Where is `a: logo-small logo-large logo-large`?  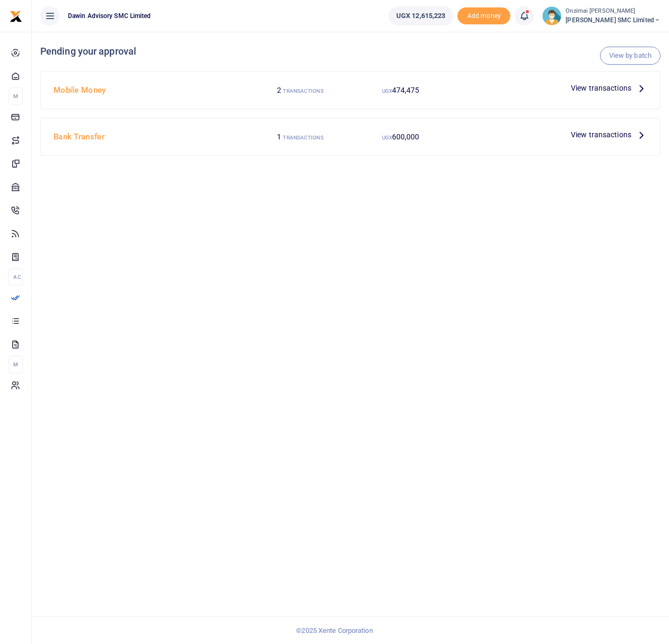
a: logo-small logo-large logo-large is located at coordinates (16, 15).